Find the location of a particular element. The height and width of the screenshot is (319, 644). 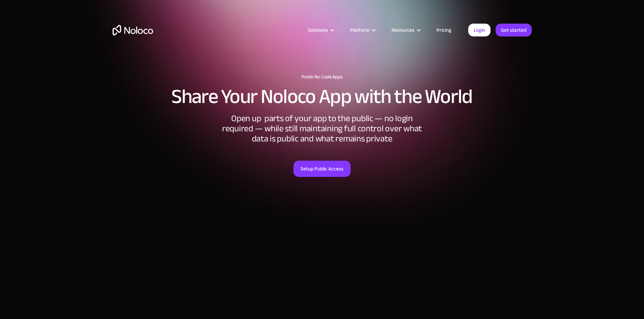

div: Open up parts of your app to the public — no login required — while still maintaining full contro... is located at coordinates (322, 128).